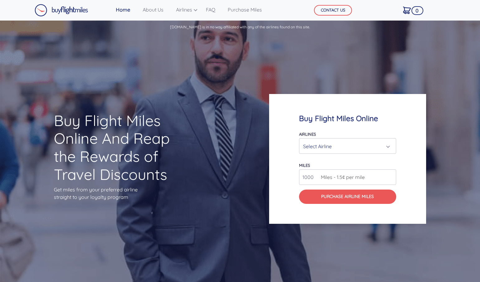  Describe the element at coordinates (120, 148) in the screenshot. I see `h1: Buy Flight Miles Online And Reap the Rewards of Travel Discounts` at that location.